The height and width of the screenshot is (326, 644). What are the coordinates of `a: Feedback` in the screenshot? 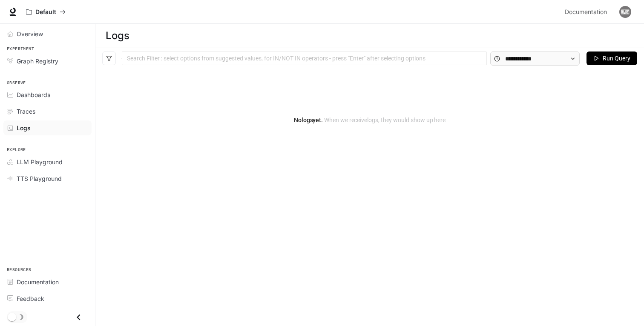 It's located at (47, 299).